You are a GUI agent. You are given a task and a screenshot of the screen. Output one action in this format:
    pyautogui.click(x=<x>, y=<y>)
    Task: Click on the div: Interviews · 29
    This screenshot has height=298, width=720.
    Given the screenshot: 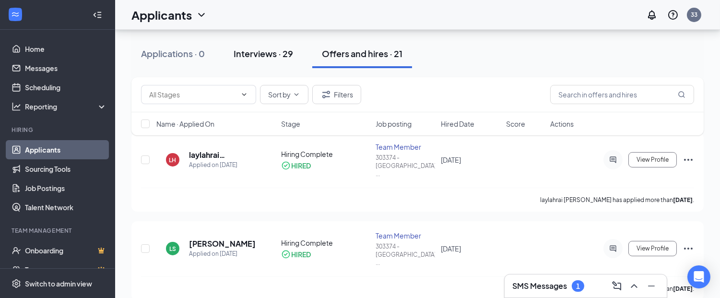 What is the action you would take?
    pyautogui.click(x=263, y=53)
    